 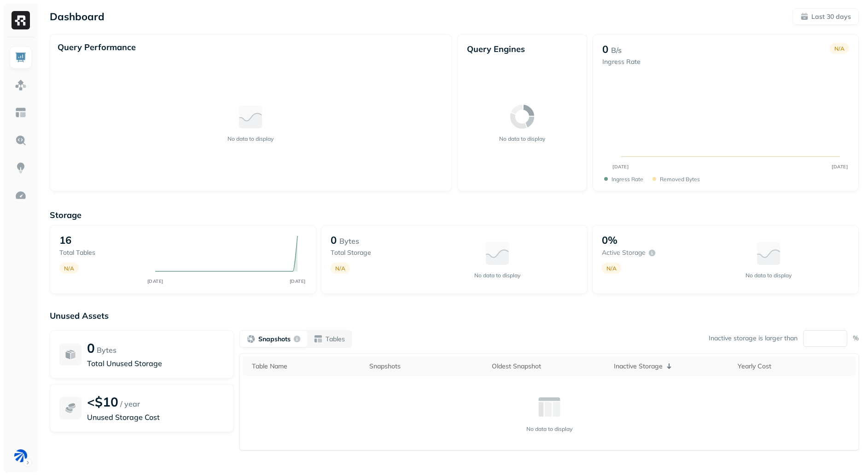 I want to click on p: <$10, so click(x=103, y=402).